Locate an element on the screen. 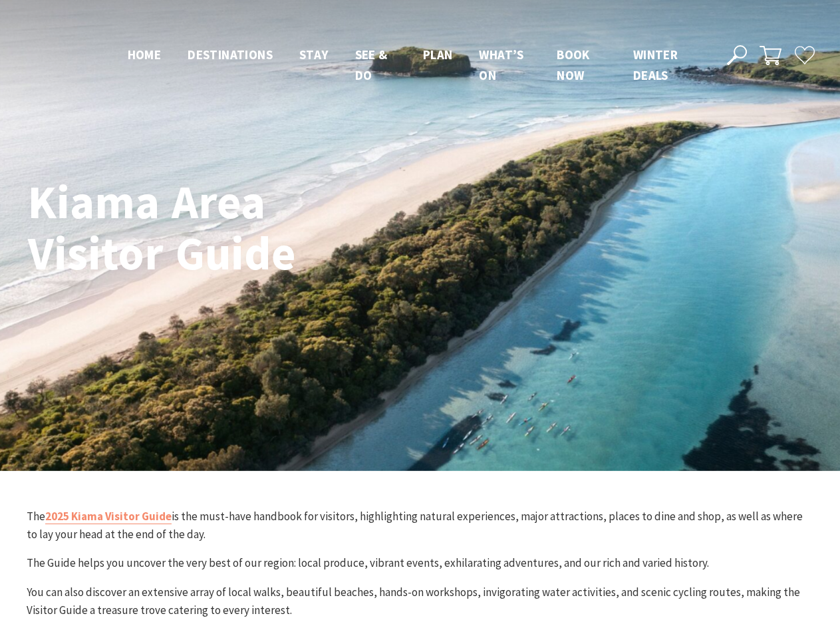  span: See & Do is located at coordinates (371, 64).